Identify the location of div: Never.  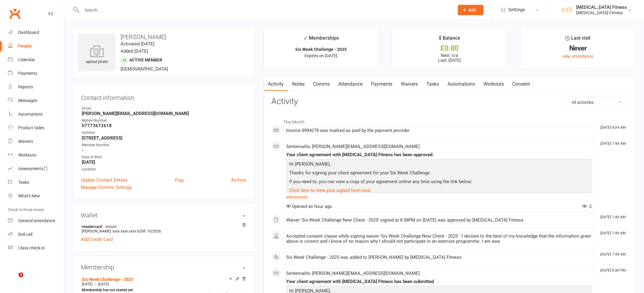
(578, 48).